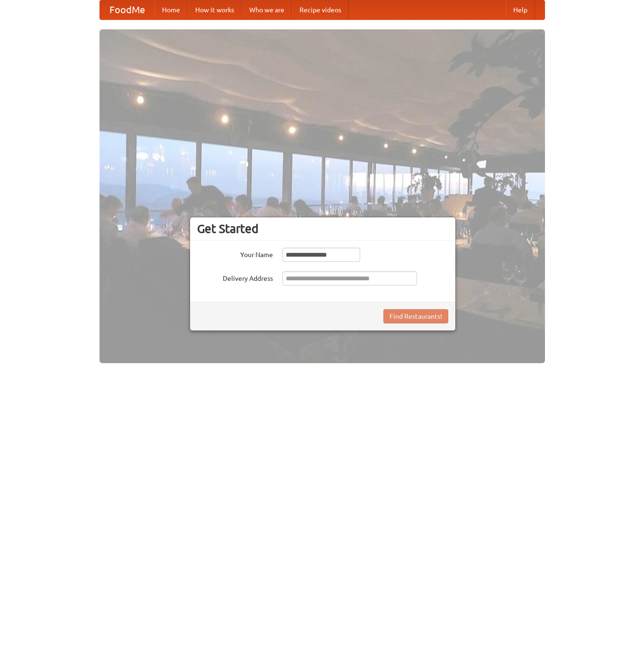 This screenshot has height=670, width=644. What do you see at coordinates (127, 10) in the screenshot?
I see `a: FoodMe` at bounding box center [127, 10].